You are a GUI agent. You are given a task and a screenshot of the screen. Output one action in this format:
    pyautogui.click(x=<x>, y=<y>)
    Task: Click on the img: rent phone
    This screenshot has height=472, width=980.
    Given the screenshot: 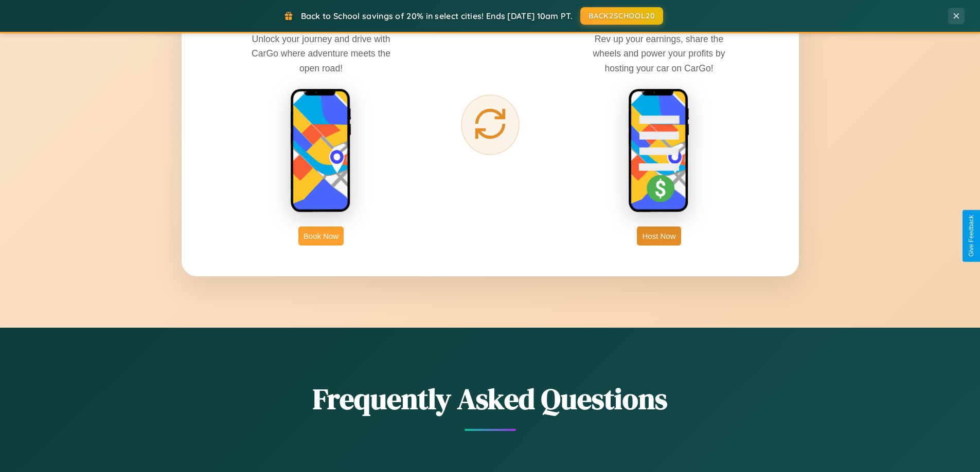 What is the action you would take?
    pyautogui.click(x=321, y=151)
    